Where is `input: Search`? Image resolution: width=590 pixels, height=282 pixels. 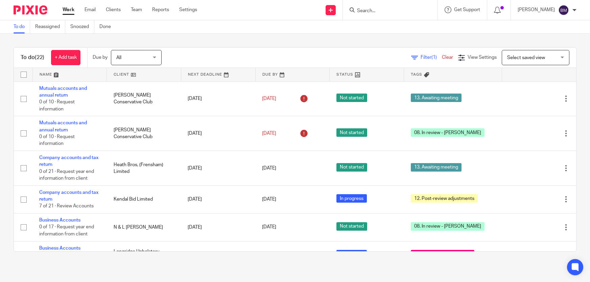 input: Search is located at coordinates (387, 11).